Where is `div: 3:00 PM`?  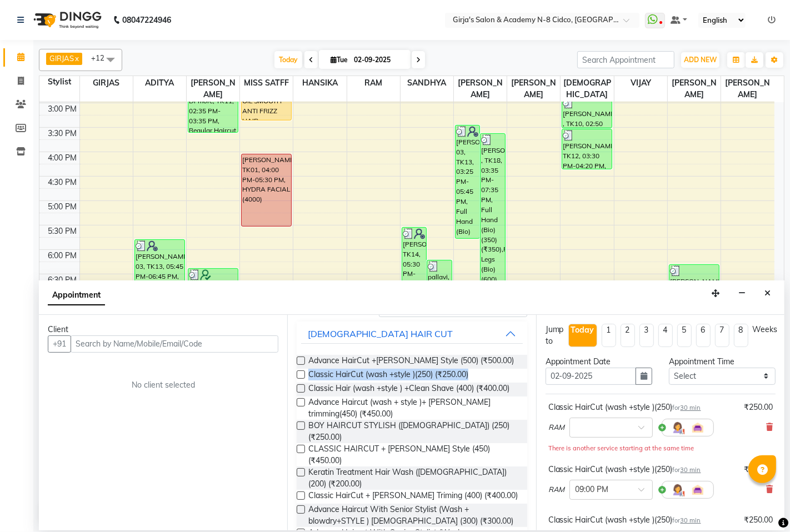 div: 3:00 PM is located at coordinates (63, 109).